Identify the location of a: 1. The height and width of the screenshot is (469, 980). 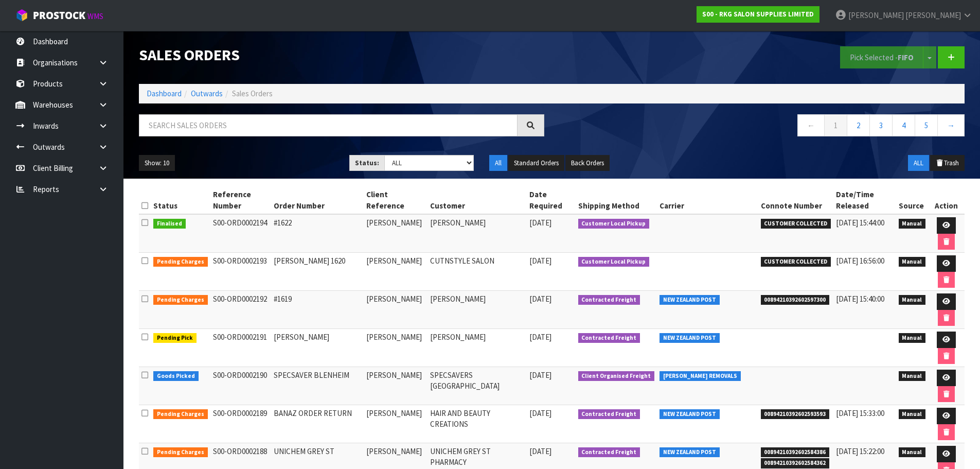
(836, 125).